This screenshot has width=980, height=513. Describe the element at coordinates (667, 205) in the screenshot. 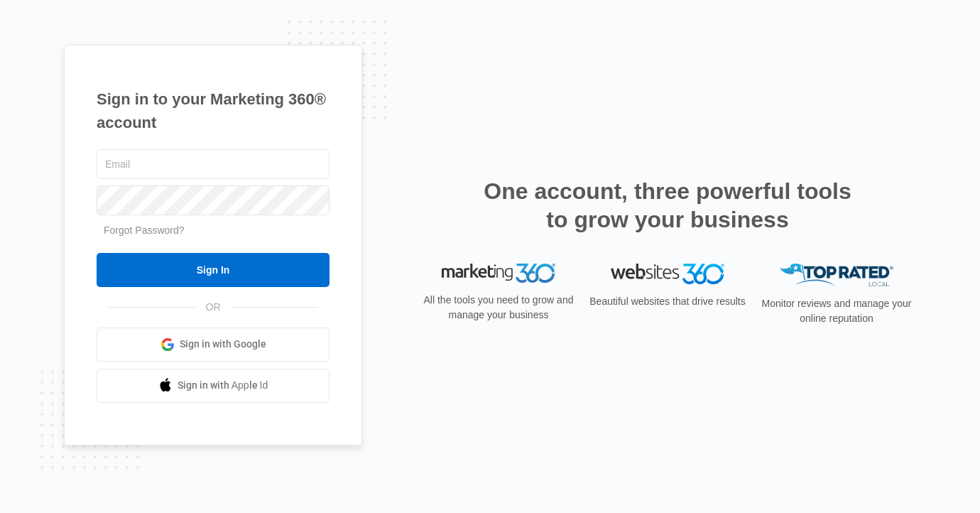

I see `h2: One account, three powerful tools to grow your business` at that location.